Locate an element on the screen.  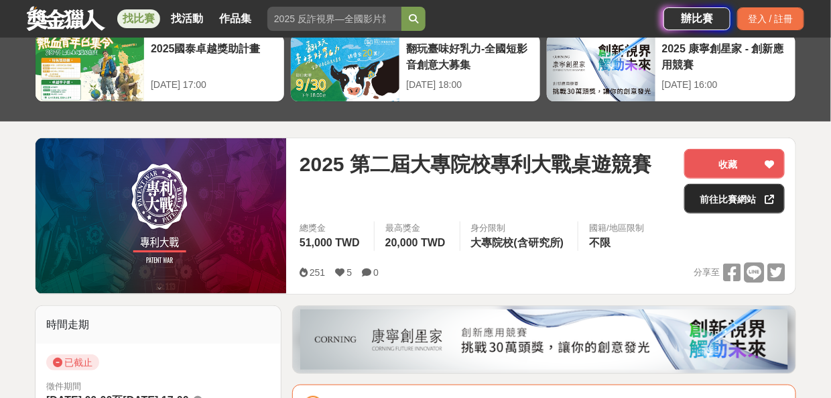
span: 5 is located at coordinates (349, 272).